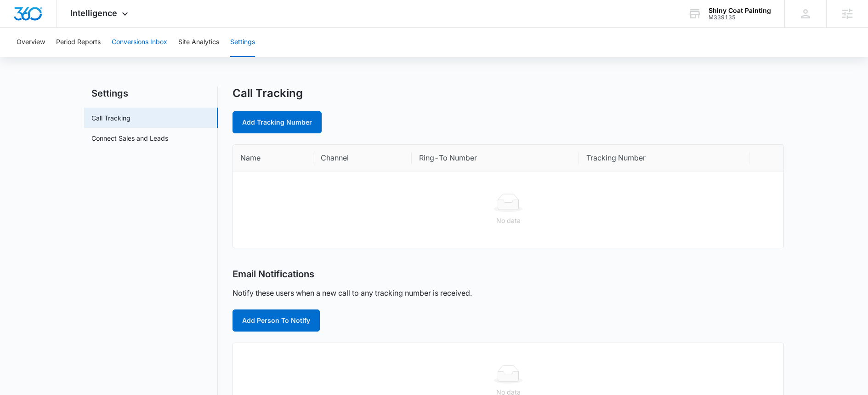 This screenshot has height=395, width=868. What do you see at coordinates (129, 138) in the screenshot?
I see `a: Connect Sales and Leads` at bounding box center [129, 138].